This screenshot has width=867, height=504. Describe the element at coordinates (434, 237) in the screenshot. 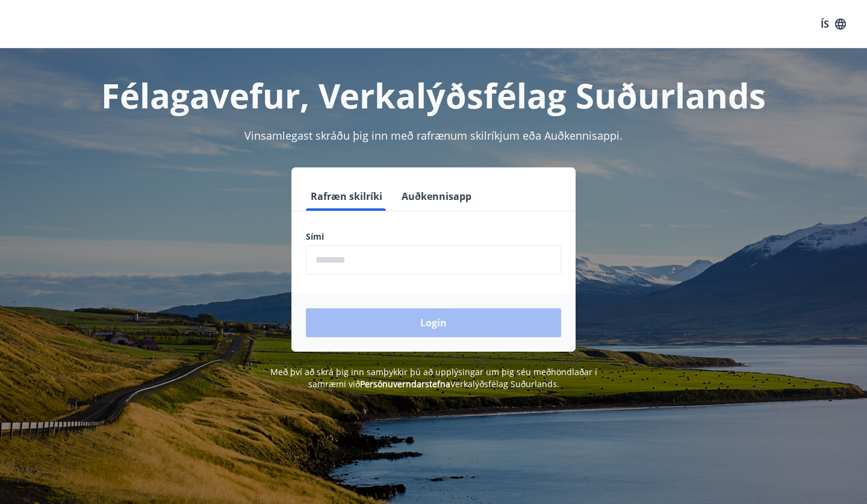

I see `label: Sími` at that location.